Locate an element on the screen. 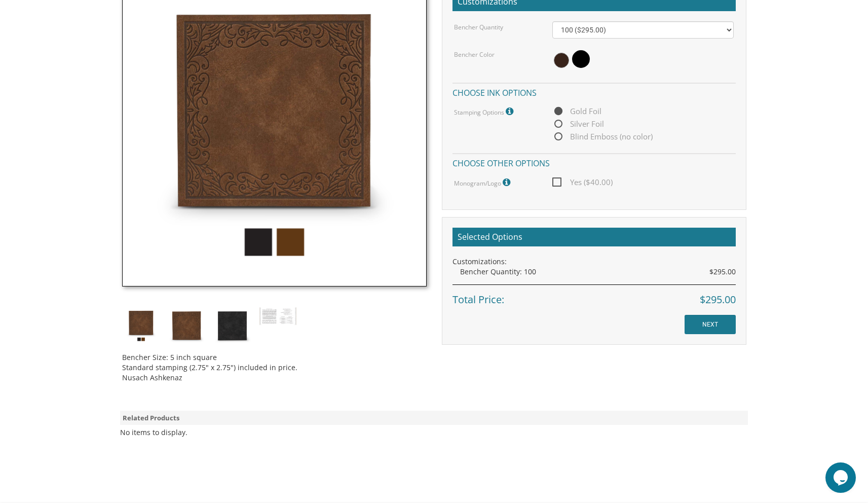 The image size is (868, 503). div: No items to display. is located at coordinates (154, 432).